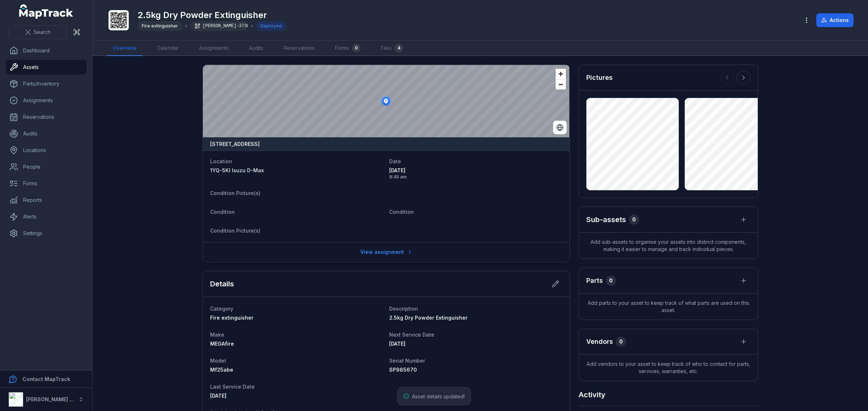 This screenshot has height=411, width=868. What do you see at coordinates (125, 48) in the screenshot?
I see `a: Overview` at bounding box center [125, 48].